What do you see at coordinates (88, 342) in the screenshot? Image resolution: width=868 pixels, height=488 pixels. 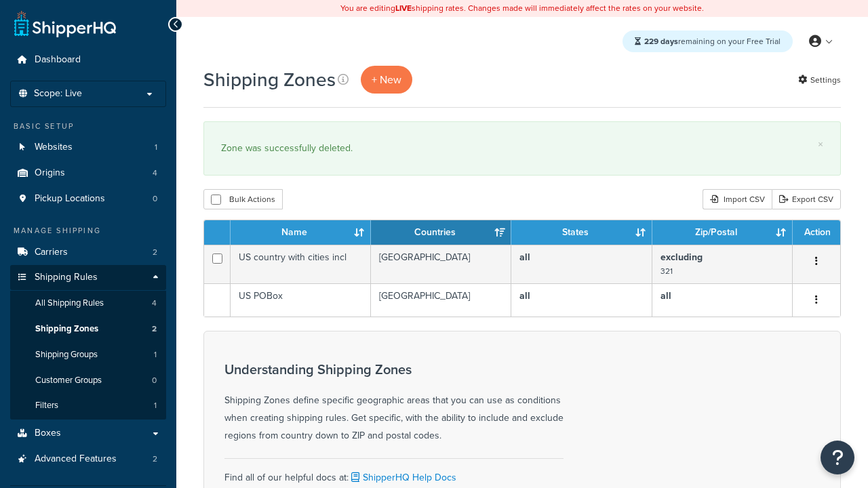 I see `li: Shipping Rules` at bounding box center [88, 342].